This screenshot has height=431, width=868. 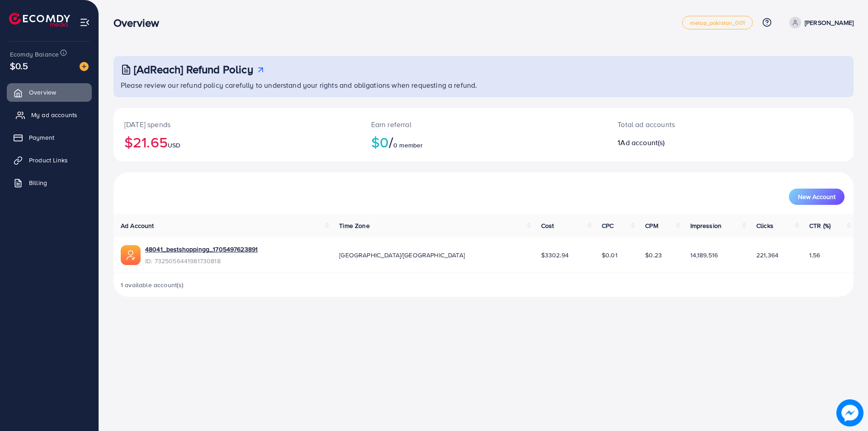 I want to click on a: My ad accounts, so click(x=49, y=115).